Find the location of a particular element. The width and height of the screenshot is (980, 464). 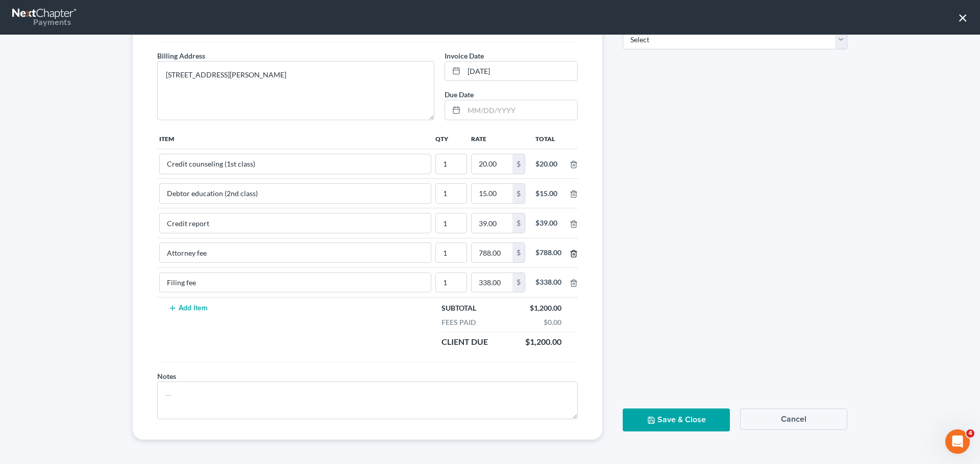

div: $338.00 is located at coordinates (548, 283).